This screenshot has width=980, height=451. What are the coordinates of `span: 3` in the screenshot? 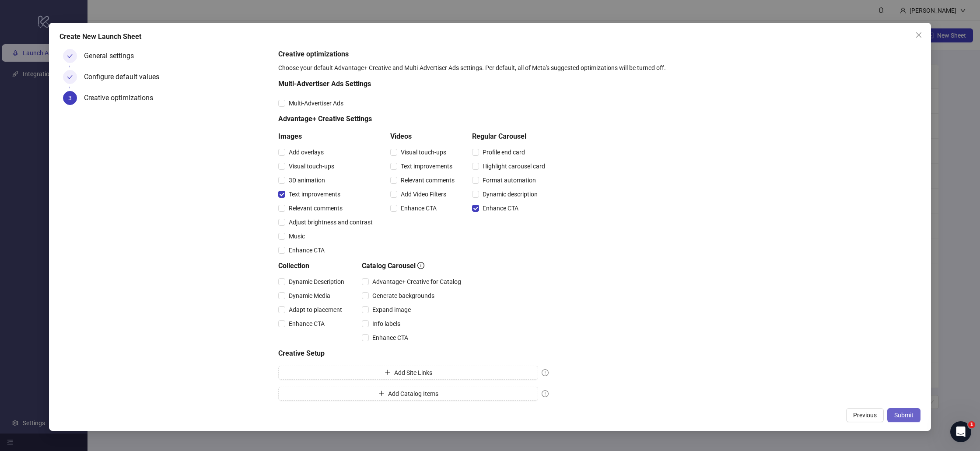 It's located at (70, 98).